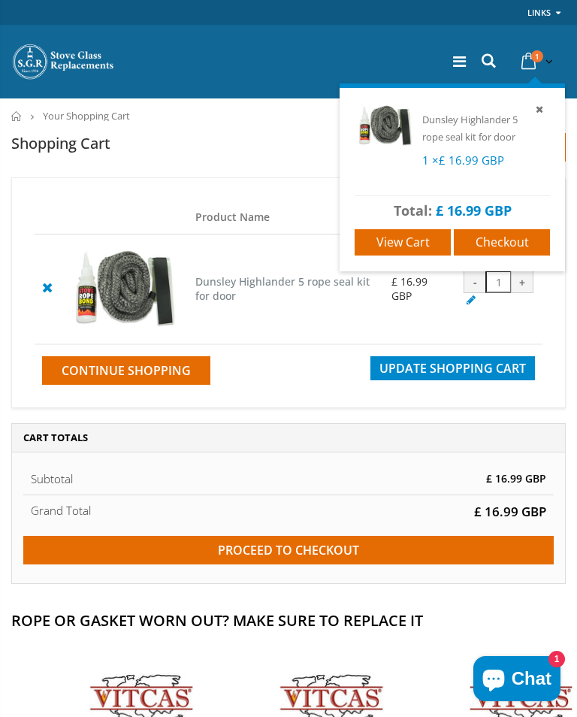  Describe the element at coordinates (61, 510) in the screenshot. I see `strong: Grand Total` at that location.